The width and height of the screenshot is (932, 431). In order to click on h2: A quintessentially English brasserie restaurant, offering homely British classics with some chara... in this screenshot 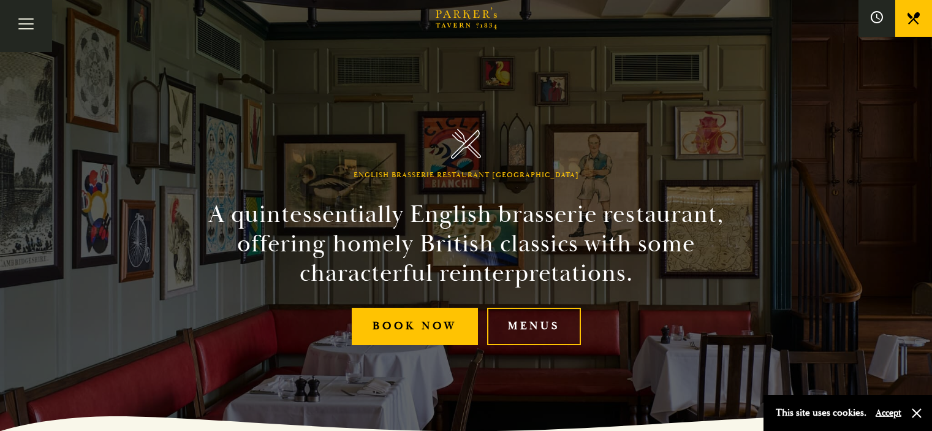, I will do `click(466, 244)`.